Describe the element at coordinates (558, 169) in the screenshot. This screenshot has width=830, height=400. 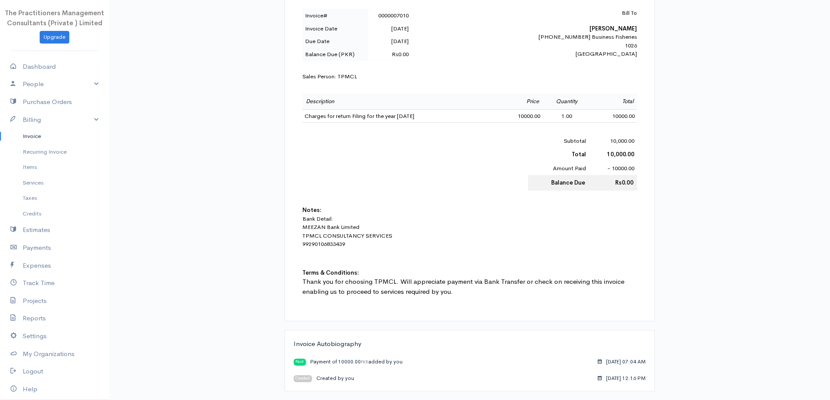
I see `td: Amount Paid` at that location.